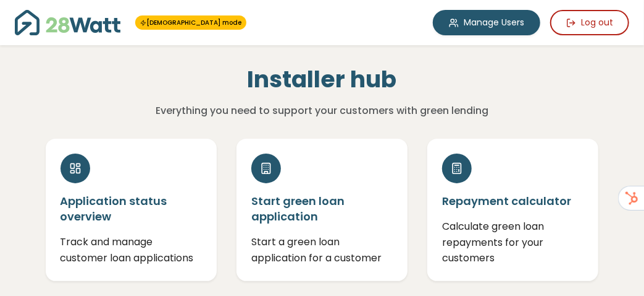 Image resolution: width=644 pixels, height=296 pixels. What do you see at coordinates (131, 209) in the screenshot?
I see `h5: Application status overview` at bounding box center [131, 209].